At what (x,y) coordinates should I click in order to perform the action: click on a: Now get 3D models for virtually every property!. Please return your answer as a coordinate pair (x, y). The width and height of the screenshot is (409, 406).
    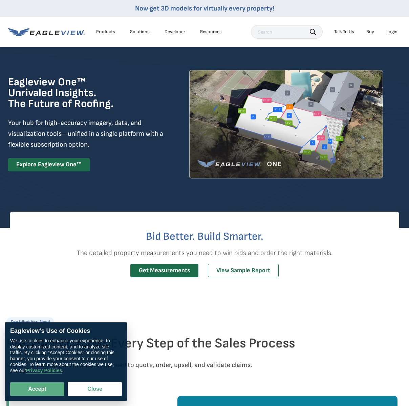
    Looking at the image, I should click on (205, 8).